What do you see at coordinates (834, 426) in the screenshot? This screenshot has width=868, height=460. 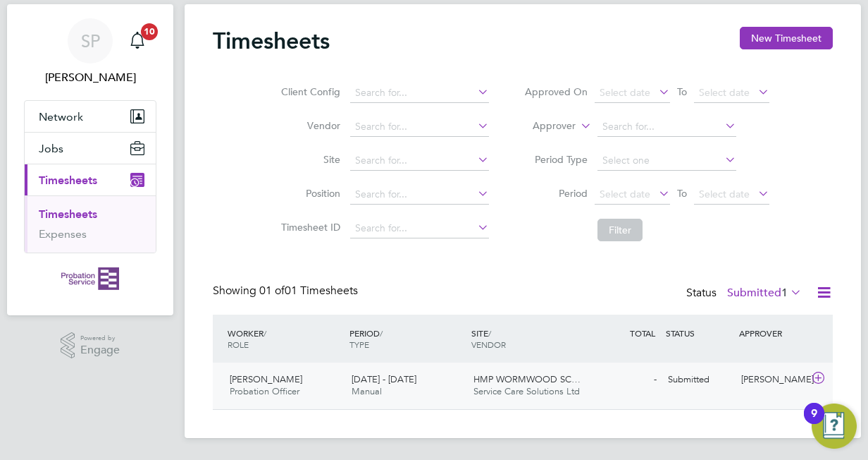 I see `button: Open Resource Center, 9 new notifications` at bounding box center [834, 426].